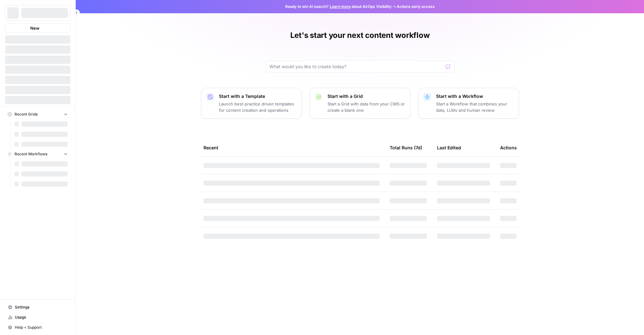  What do you see at coordinates (475, 107) in the screenshot?
I see `p: Start a Workflow that combines your data, LLMs and human review` at bounding box center [475, 107].